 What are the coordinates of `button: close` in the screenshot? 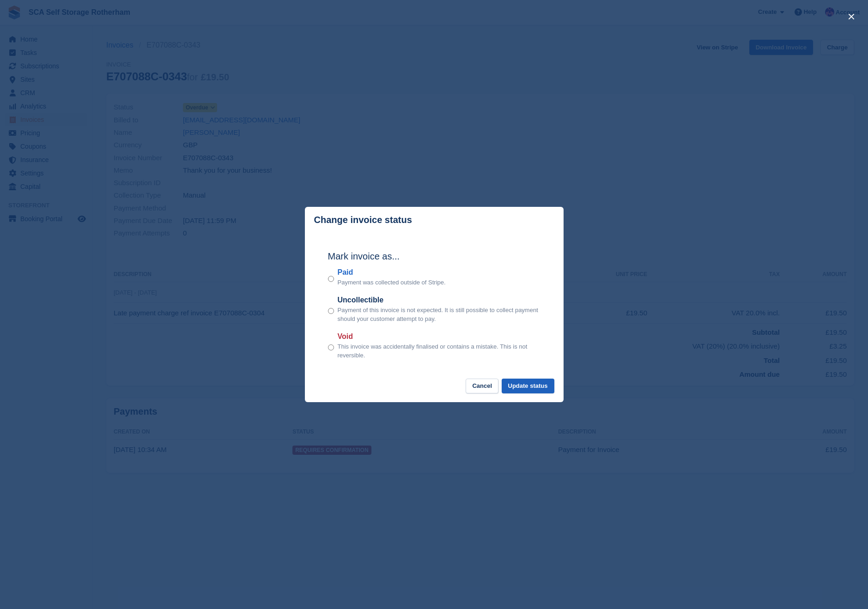 It's located at (851, 17).